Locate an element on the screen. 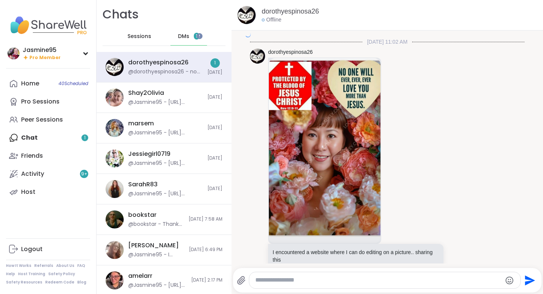  div: Home is located at coordinates (30, 84).